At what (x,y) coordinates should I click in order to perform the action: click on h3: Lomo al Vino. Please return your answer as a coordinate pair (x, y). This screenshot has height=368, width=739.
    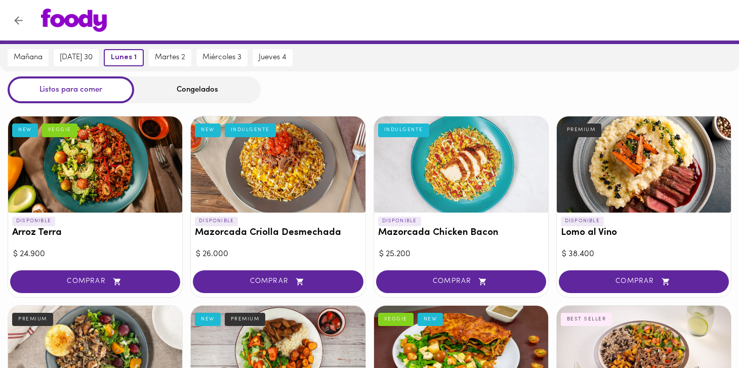
    Looking at the image, I should click on (644, 233).